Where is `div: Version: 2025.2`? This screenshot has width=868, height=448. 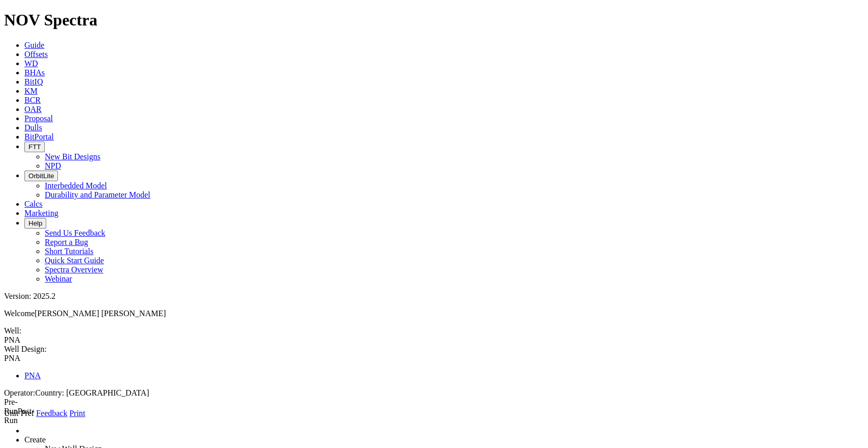
div: Version: 2025.2 is located at coordinates (434, 296).